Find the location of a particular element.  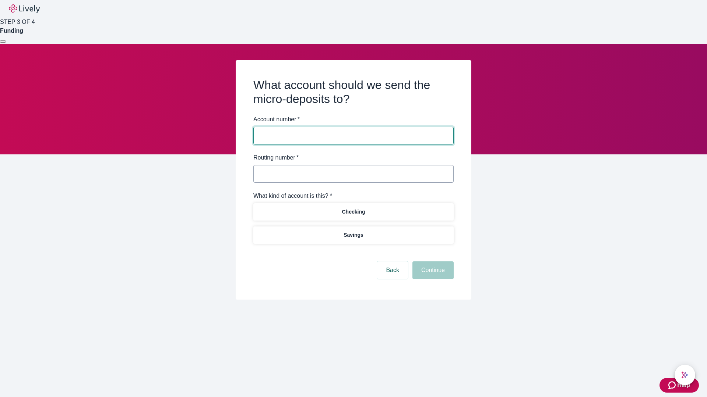

h2: What account should we send the micro-deposits to? is located at coordinates (353, 92).